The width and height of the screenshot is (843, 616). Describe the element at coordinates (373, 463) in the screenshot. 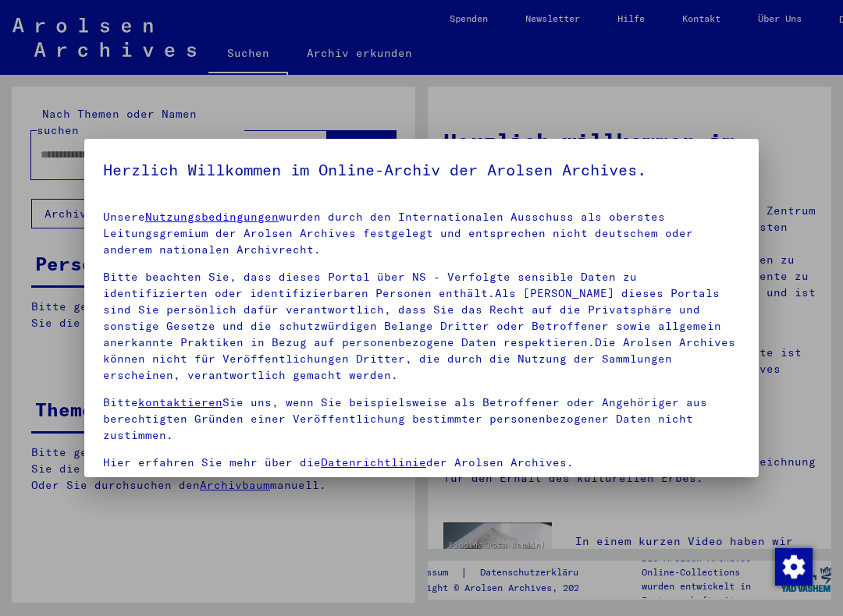

I see `a: Datenrichtlinie` at that location.